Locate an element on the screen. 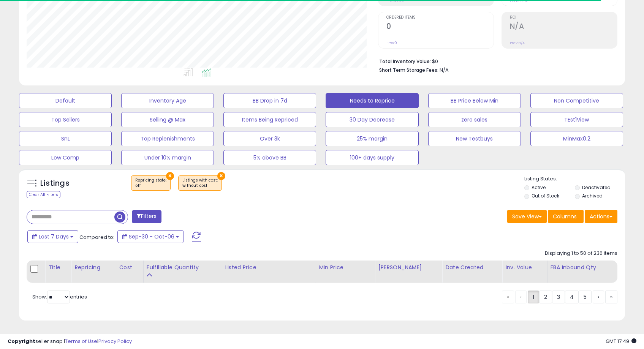 The width and height of the screenshot is (644, 349). button: BB Price Below Min is located at coordinates (475, 101).